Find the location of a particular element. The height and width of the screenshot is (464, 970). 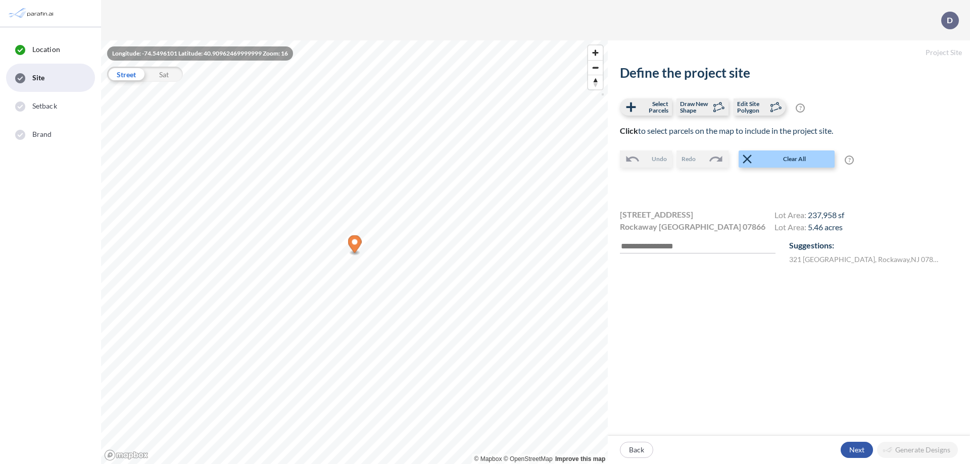

button: Zoom in is located at coordinates (595, 53).